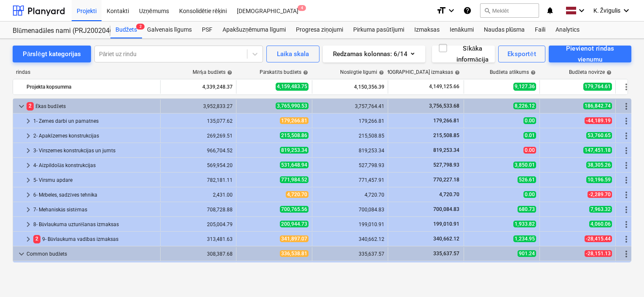  Describe the element at coordinates (590, 72) in the screenshot. I see `div: Budžeta novirze` at that location.